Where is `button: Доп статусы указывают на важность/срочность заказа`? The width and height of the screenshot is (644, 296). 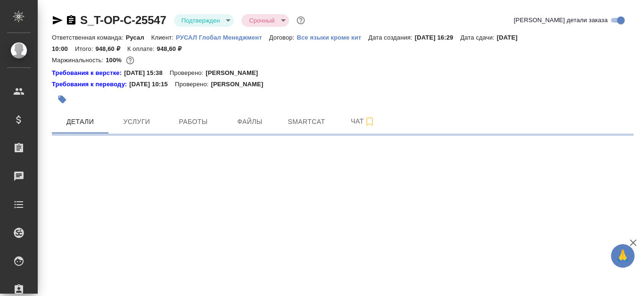
button: Доп статусы указывают на важность/срочность заказа is located at coordinates (301, 20).